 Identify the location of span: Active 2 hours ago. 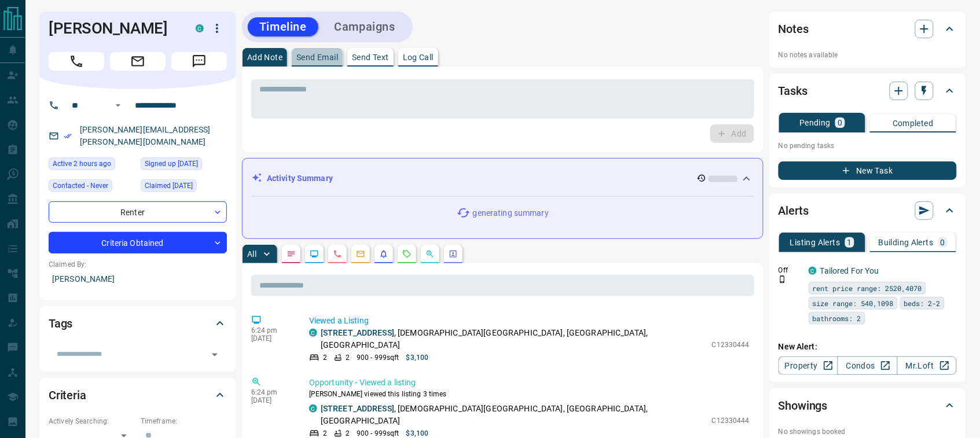
(82, 163).